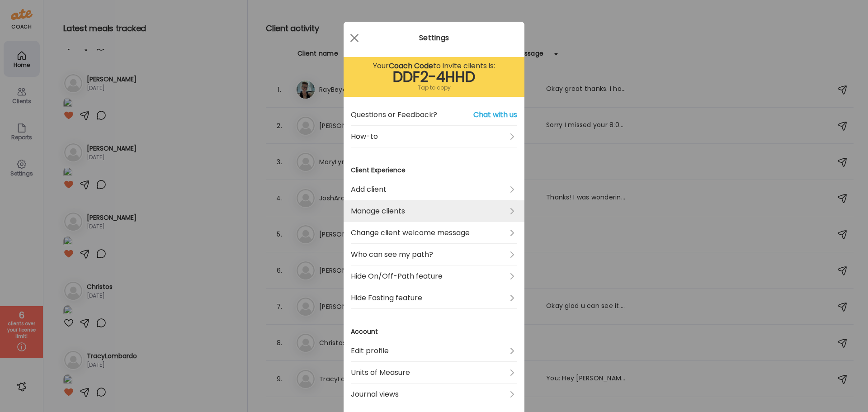  I want to click on a: Edit profile, so click(434, 351).